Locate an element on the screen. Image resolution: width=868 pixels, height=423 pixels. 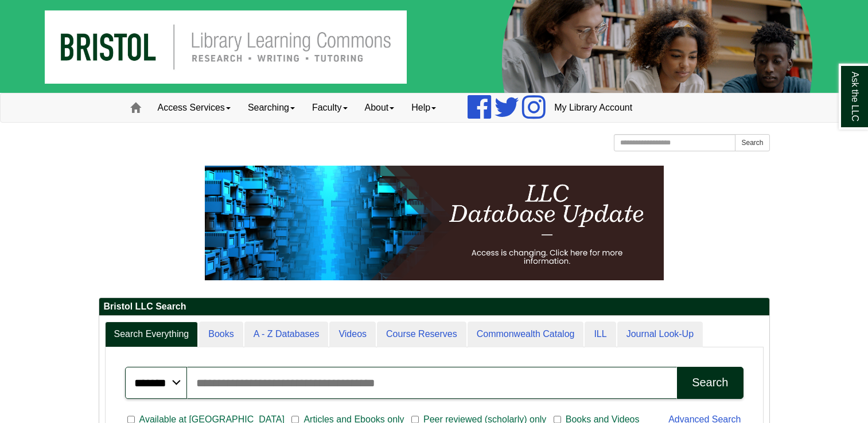
a: ILL is located at coordinates (600, 334).